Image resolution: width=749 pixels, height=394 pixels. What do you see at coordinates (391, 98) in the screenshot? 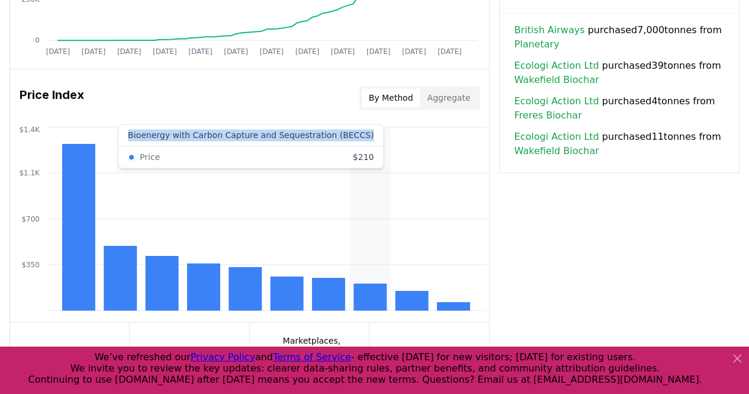
I see `button: By Method` at bounding box center [391, 98].